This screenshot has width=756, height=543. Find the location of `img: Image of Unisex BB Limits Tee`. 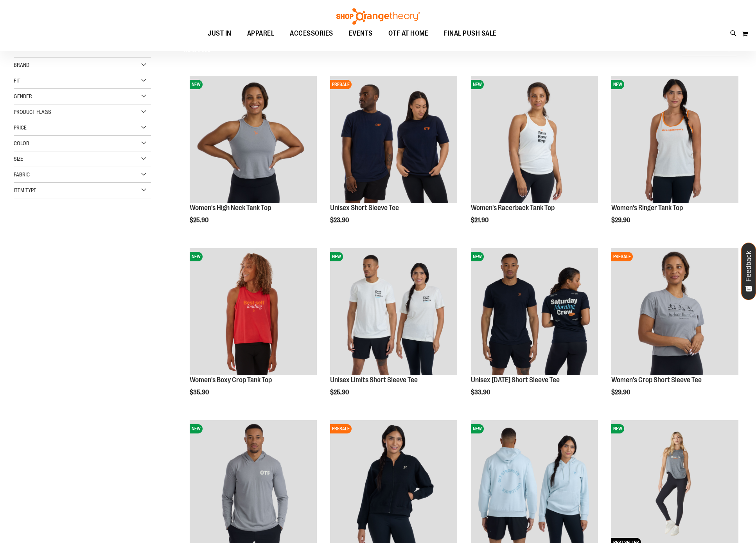

img: Image of Unisex BB Limits Tee is located at coordinates (393, 311).